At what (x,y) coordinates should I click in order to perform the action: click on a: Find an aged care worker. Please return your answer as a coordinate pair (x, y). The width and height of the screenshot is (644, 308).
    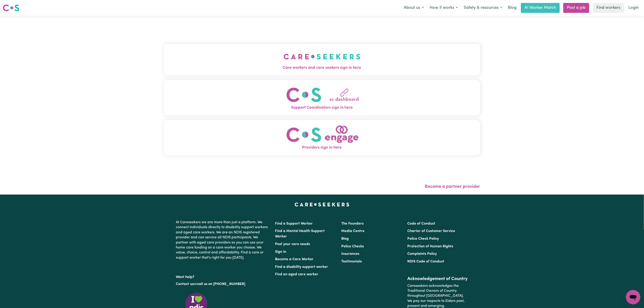
    Looking at the image, I should click on (297, 274).